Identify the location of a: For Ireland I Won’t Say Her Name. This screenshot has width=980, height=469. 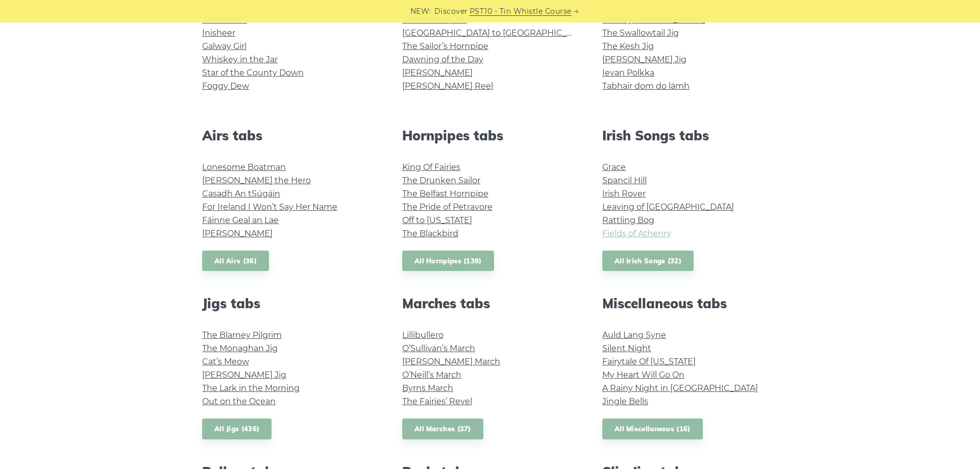
(270, 206).